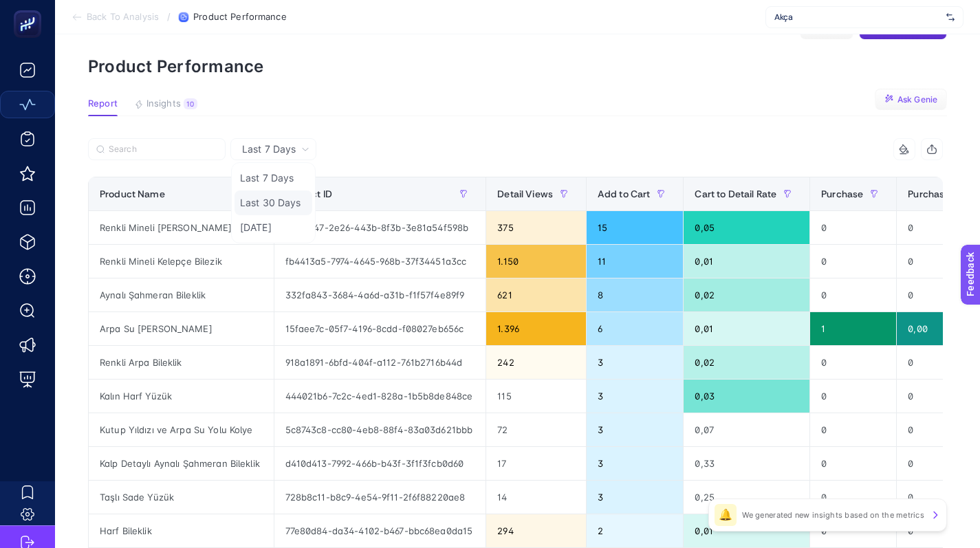 The image size is (980, 548). What do you see at coordinates (535, 362) in the screenshot?
I see `div: 242` at bounding box center [535, 362].